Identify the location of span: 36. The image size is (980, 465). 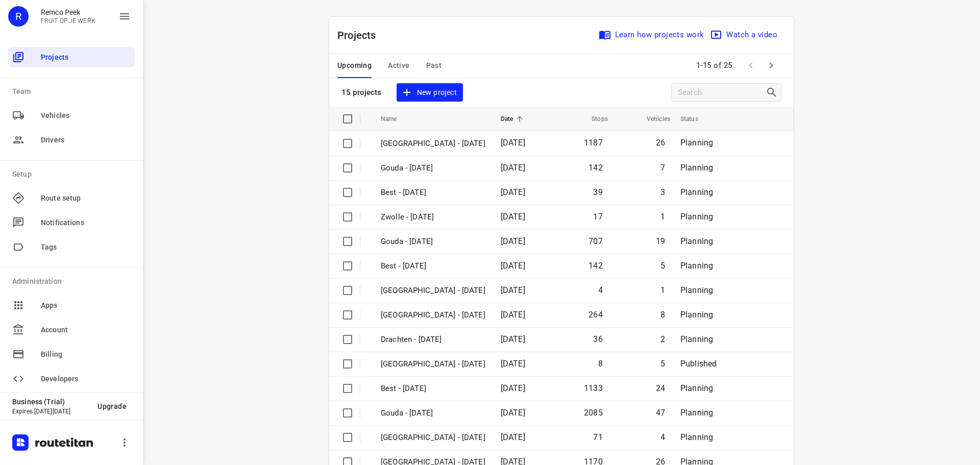
(598, 339).